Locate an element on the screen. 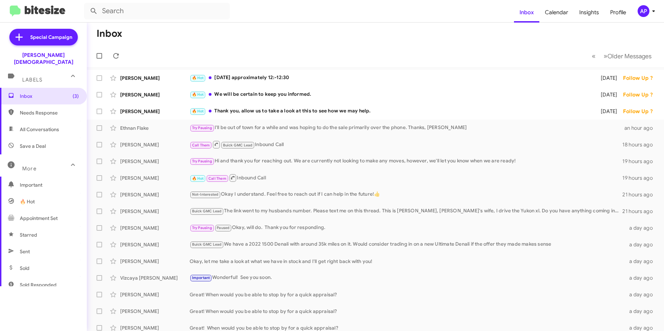 The width and height of the screenshot is (664, 331). button: Next is located at coordinates (627, 56).